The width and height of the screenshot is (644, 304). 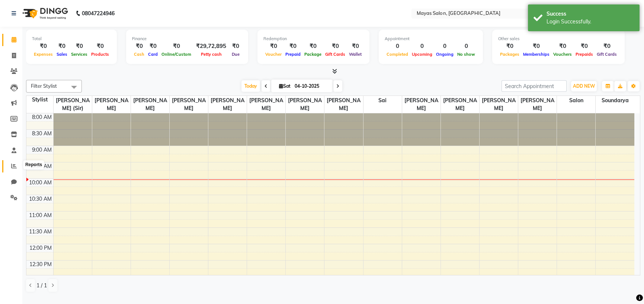 What do you see at coordinates (45, 14) in the screenshot?
I see `img: logo` at bounding box center [45, 14].